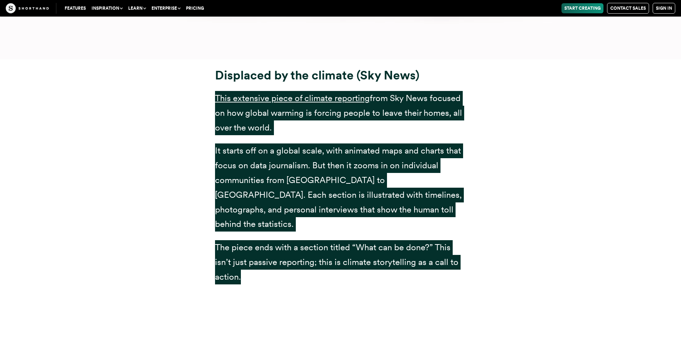 The width and height of the screenshot is (681, 343). What do you see at coordinates (341, 262) in the screenshot?
I see `p: The piece ends with a section titled “What can be done?” This isn’t just passive reporting; this ...` at bounding box center [341, 262].